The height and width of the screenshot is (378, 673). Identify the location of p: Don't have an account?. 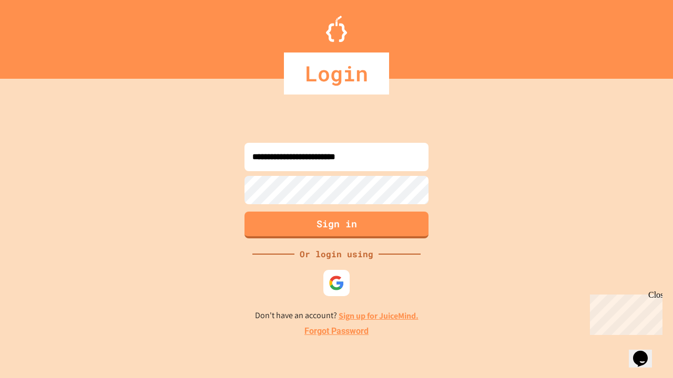
(336, 316).